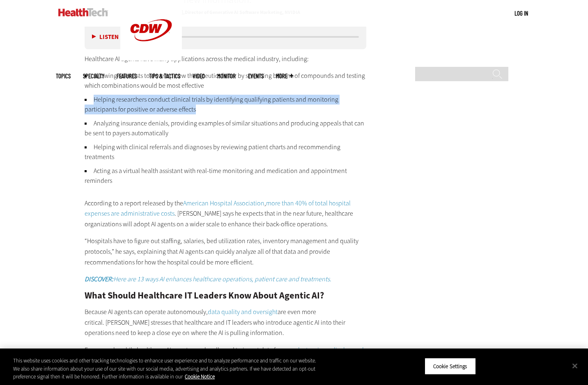  I want to click on a: CDW, so click(151, 58).